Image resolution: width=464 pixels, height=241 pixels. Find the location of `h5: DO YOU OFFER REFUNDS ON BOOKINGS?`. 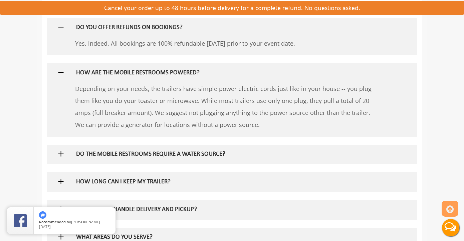

h5: DO YOU OFFER REFUNDS ON BOOKINGS? is located at coordinates (221, 28).